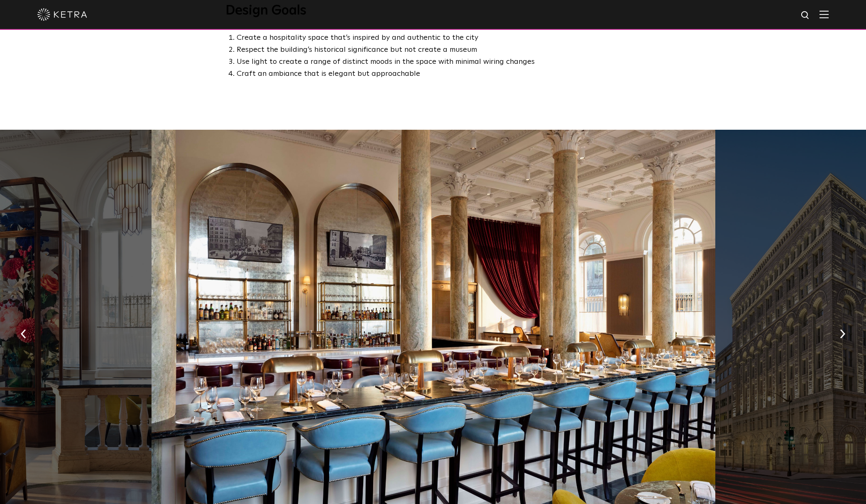 The width and height of the screenshot is (866, 504). What do you see at coordinates (438, 50) in the screenshot?
I see `li: Respect the building’s historical significance but not create a museum` at bounding box center [438, 50].